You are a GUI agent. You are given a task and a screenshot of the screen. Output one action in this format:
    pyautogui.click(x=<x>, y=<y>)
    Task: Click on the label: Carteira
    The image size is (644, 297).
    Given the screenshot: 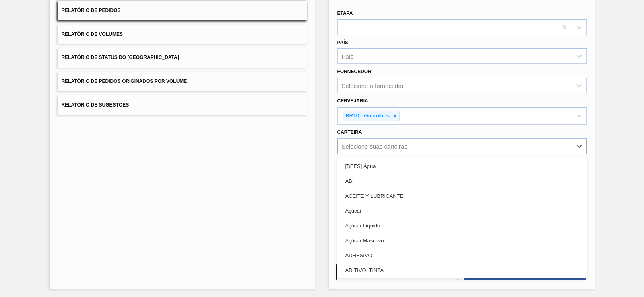 What is the action you would take?
    pyautogui.click(x=350, y=132)
    